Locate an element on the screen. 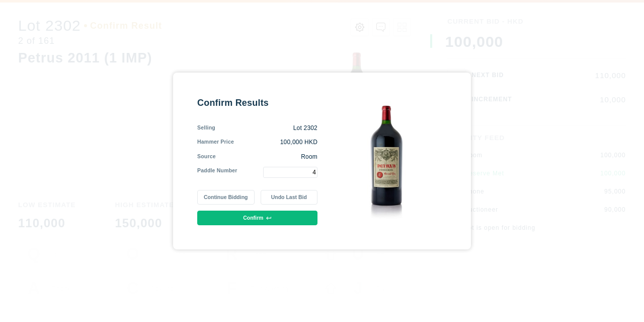 Image resolution: width=644 pixels, height=322 pixels. div: Room is located at coordinates (267, 156).